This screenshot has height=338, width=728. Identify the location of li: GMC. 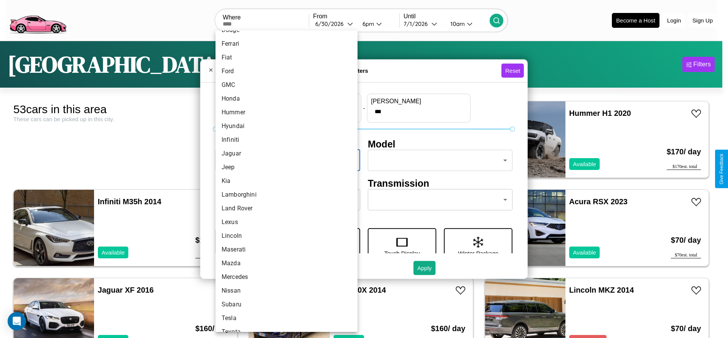
(286, 85).